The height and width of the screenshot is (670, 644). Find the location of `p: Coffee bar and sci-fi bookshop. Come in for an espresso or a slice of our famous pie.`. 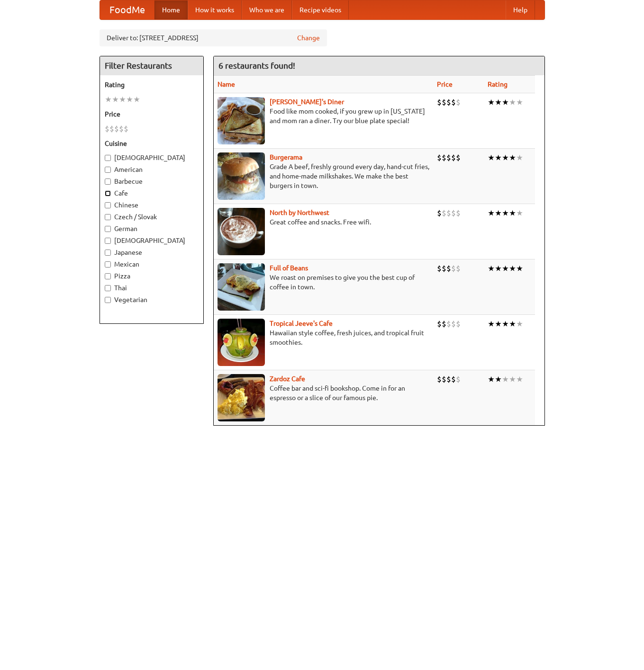

p: Coffee bar and sci-fi bookshop. Come in for an espresso or a slice of our famous pie. is located at coordinates (323, 393).